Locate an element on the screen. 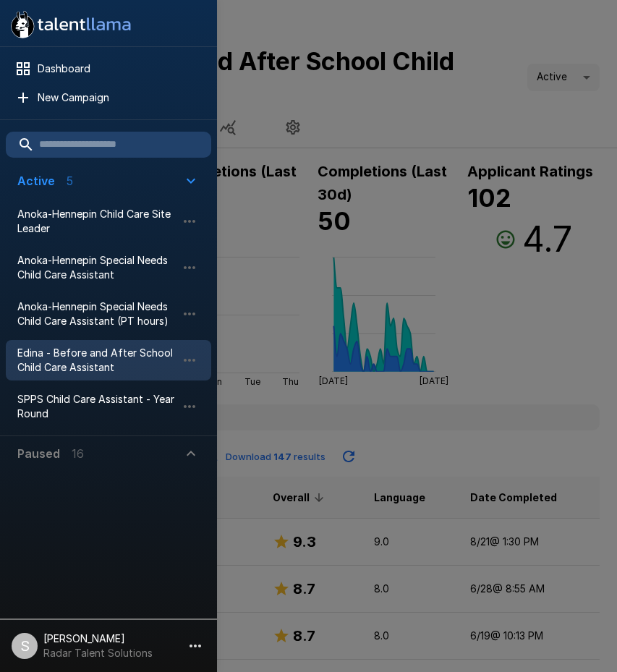 The height and width of the screenshot is (672, 617). span: Dashboard is located at coordinates (118, 69).